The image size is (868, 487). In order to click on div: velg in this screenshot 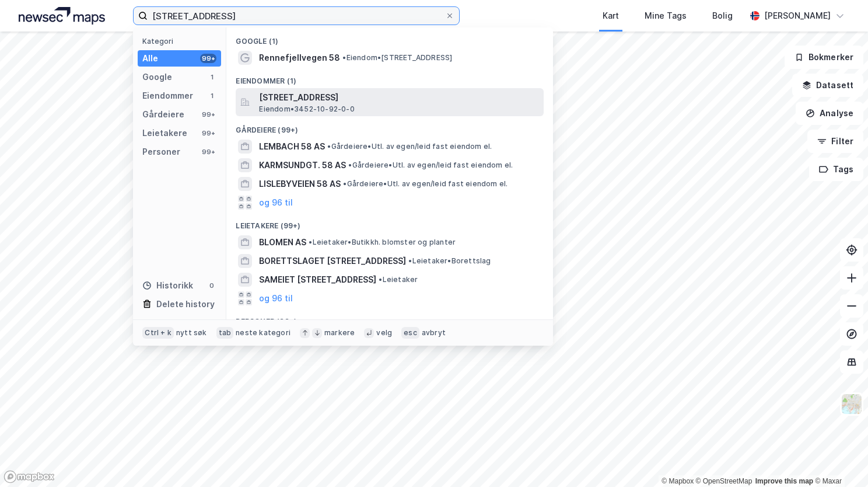, I will do `click(384, 332)`.